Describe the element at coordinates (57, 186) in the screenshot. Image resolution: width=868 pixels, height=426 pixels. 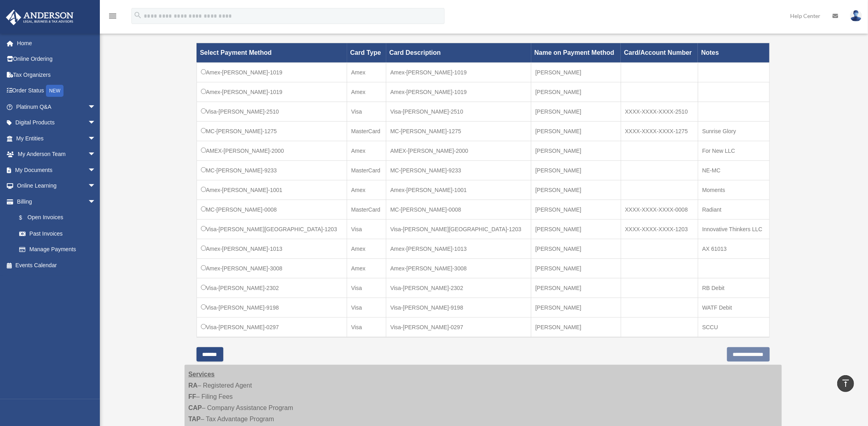
I see `a: Online Learningarrow_drop_down` at that location.